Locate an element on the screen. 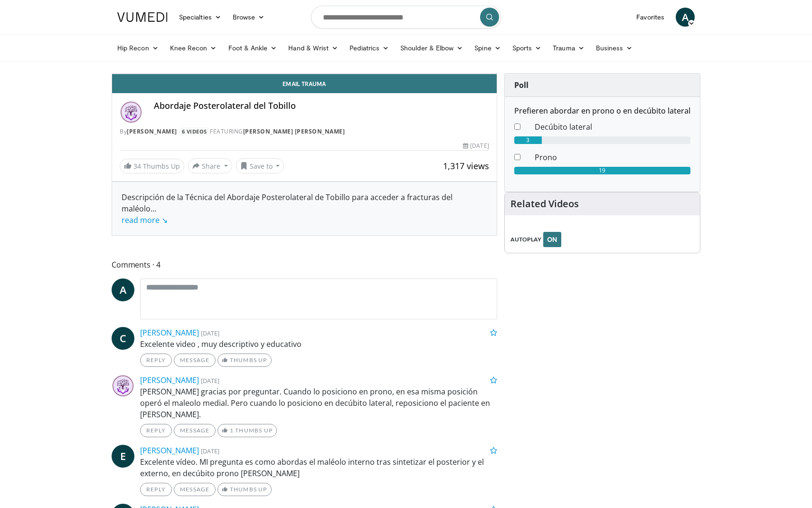 Image resolution: width=812 pixels, height=508 pixels. strong: Poll is located at coordinates (521, 85).